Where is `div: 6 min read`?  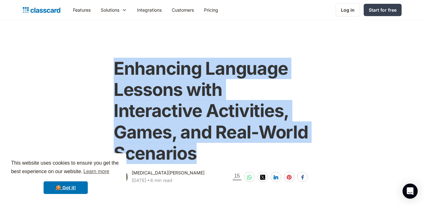
div: 6 min read is located at coordinates (161, 181).